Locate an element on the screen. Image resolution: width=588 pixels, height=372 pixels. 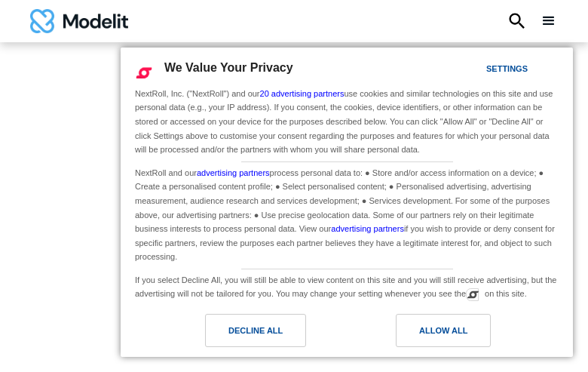
a: Decline All is located at coordinates (238, 335).